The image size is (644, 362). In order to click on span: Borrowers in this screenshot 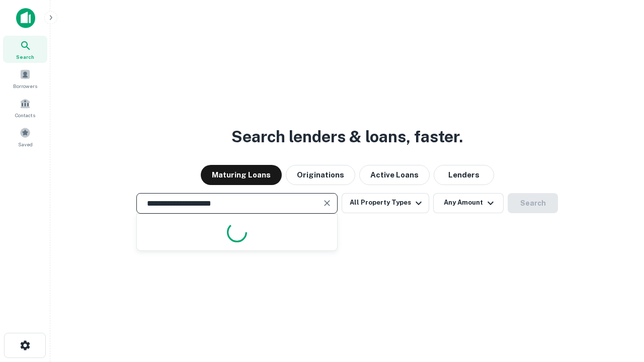, I will do `click(25, 86)`.